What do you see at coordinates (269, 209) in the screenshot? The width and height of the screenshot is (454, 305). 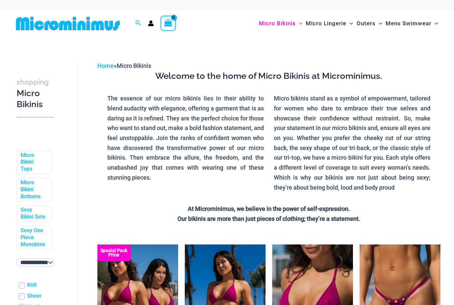 I see `strong: At Microminimus, we believe in the power of self-expression.` at bounding box center [269, 209].